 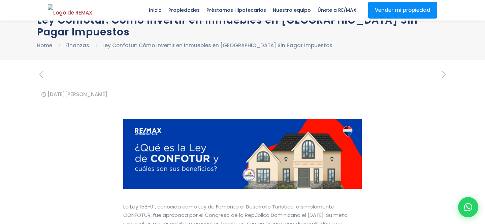 What do you see at coordinates (444, 74) in the screenshot?
I see `i: next post` at bounding box center [444, 74].